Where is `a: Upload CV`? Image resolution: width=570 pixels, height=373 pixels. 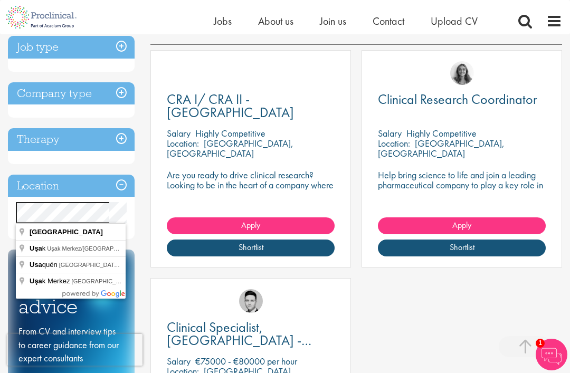 a: Upload CV is located at coordinates (454, 21).